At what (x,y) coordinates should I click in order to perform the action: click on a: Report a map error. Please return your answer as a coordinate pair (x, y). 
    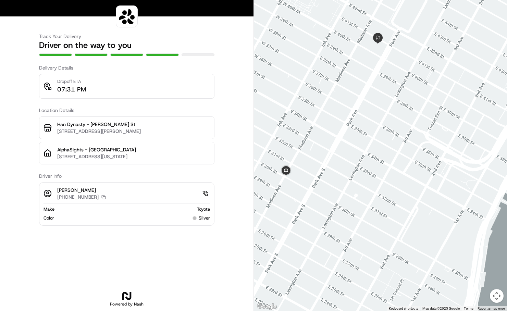
    Looking at the image, I should click on (491, 308).